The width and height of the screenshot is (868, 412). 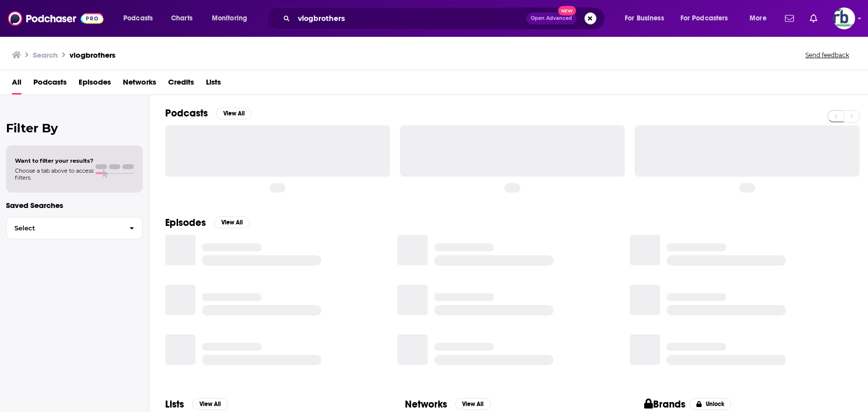 What do you see at coordinates (92, 55) in the screenshot?
I see `h3: vlogbrothers` at bounding box center [92, 55].